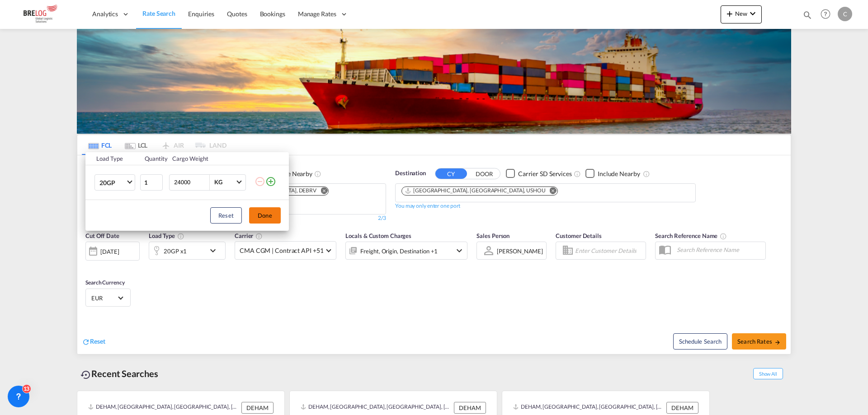 Image resolution: width=868 pixels, height=415 pixels. Describe the element at coordinates (226, 215) in the screenshot. I see `button: Reset` at that location.